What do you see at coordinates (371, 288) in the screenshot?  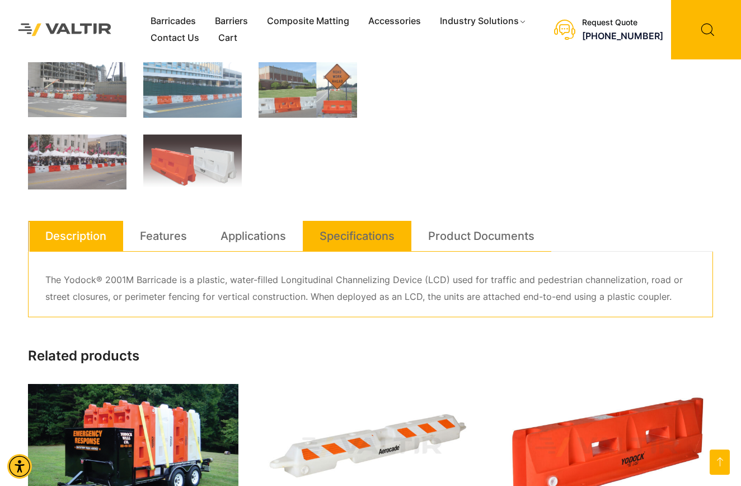 I see `p: The Yodock® 2001M Barricade is a plastic, water-filled Longitudinal Channelizing Device (LCD) use...` at bounding box center [371, 288].